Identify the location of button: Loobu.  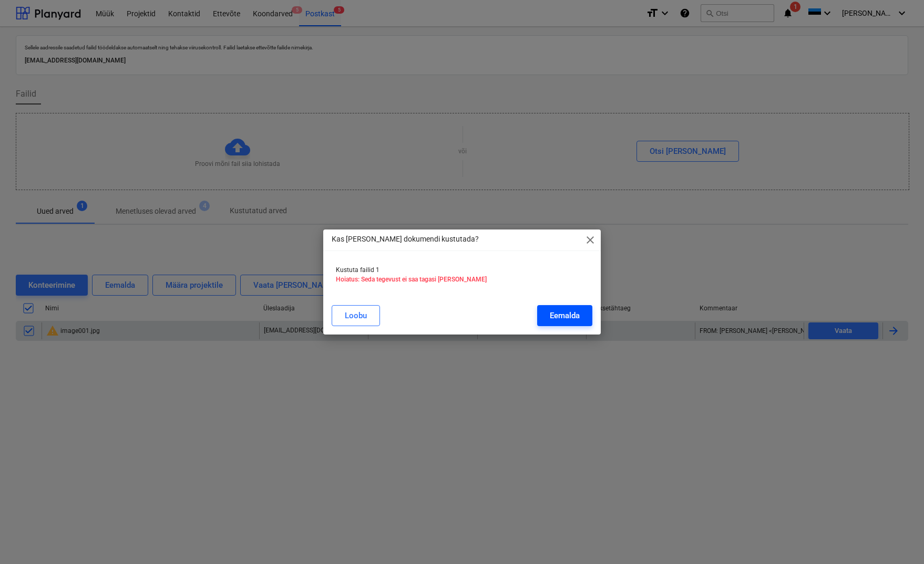
(356, 316).